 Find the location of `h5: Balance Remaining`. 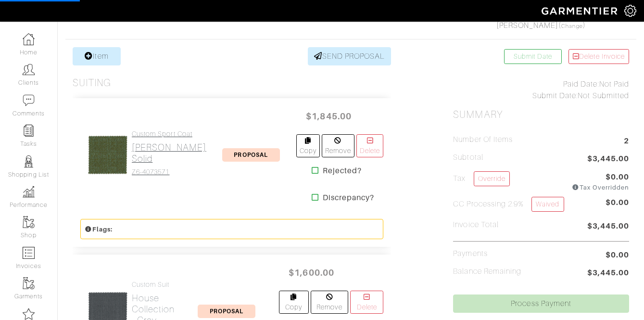

h5: Balance Remaining is located at coordinates (487, 272).